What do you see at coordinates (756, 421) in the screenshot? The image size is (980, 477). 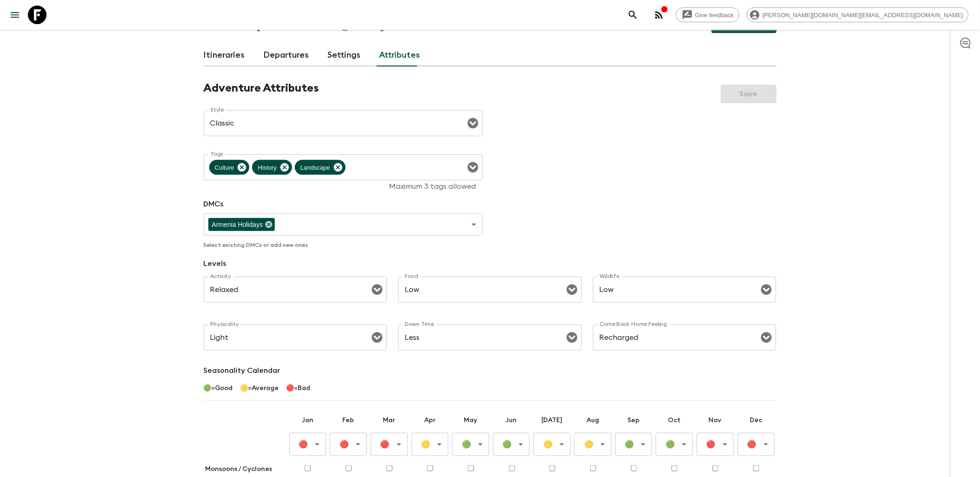 I see `p: Dec` at bounding box center [756, 421].